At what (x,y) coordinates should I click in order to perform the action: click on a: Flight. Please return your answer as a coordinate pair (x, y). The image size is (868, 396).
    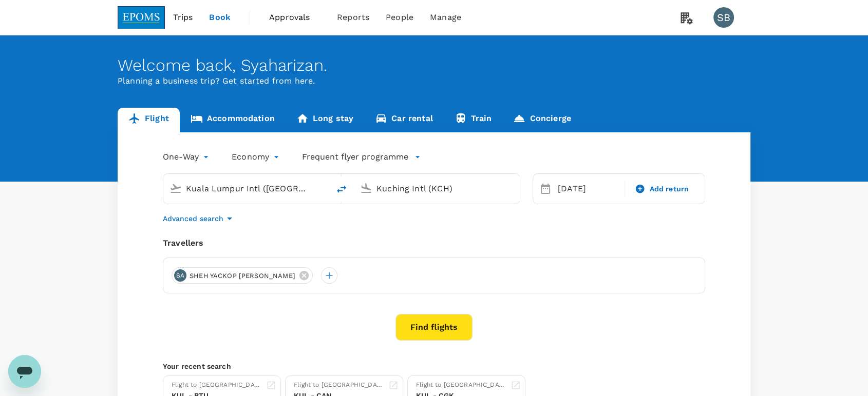
    Looking at the image, I should click on (148, 120).